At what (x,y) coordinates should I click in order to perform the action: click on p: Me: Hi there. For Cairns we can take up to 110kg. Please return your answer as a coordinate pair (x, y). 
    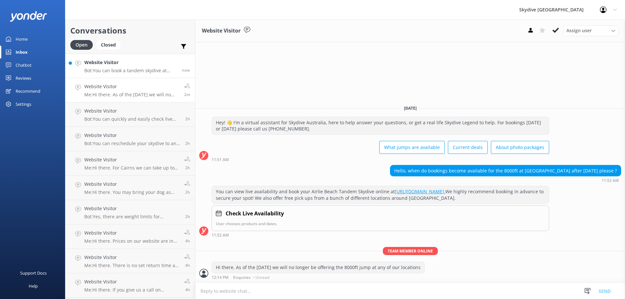
    Looking at the image, I should click on (132, 168).